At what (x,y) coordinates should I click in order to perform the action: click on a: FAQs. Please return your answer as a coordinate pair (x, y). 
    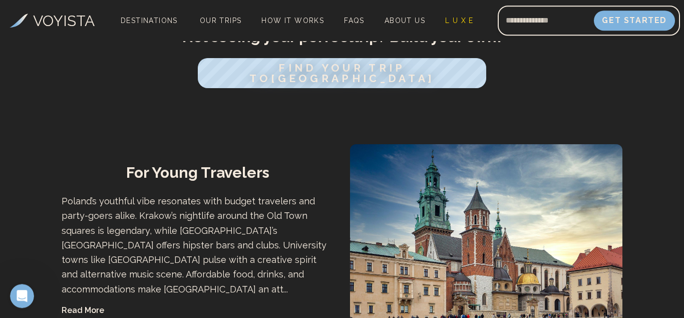
    Looking at the image, I should click on (354, 21).